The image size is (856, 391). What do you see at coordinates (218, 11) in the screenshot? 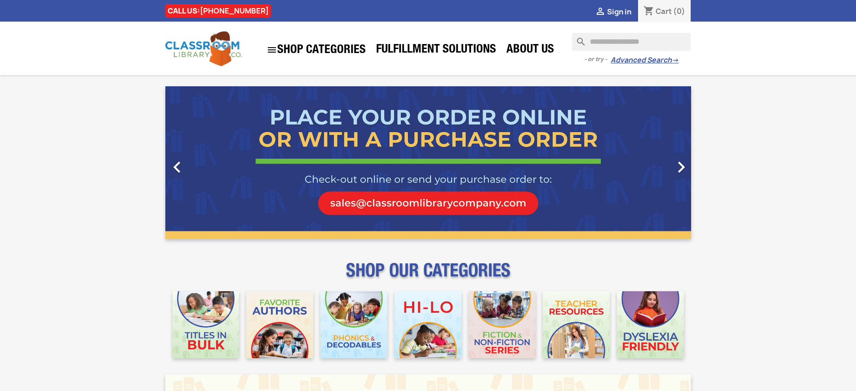
I see `div: CALL US:` at bounding box center [218, 11].